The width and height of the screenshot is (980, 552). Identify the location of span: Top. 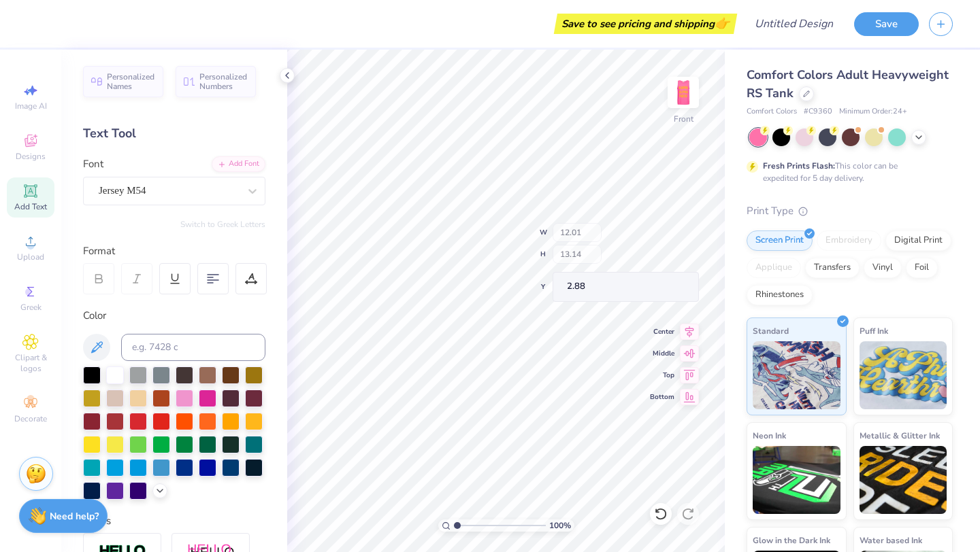
(662, 376).